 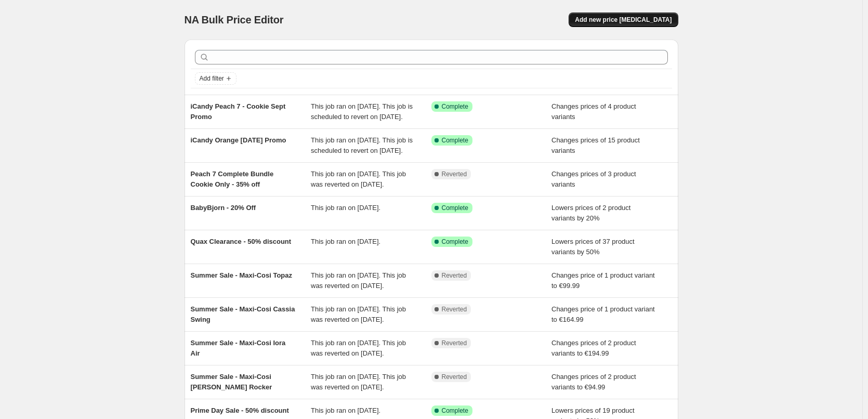 What do you see at coordinates (242, 314) in the screenshot?
I see `span: Summer Sale - Maxi-Cosi Cassia Swing` at bounding box center [242, 314].